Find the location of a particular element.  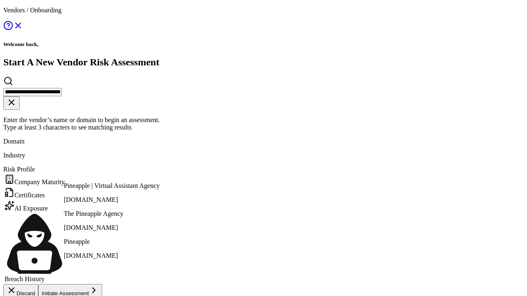

p: The Pineapple Agency is located at coordinates (112, 214).